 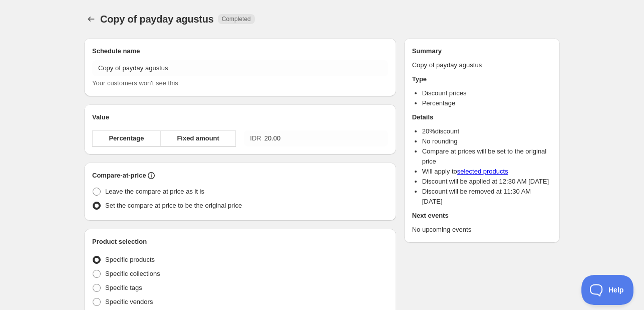 I want to click on span: IDR, so click(x=255, y=138).